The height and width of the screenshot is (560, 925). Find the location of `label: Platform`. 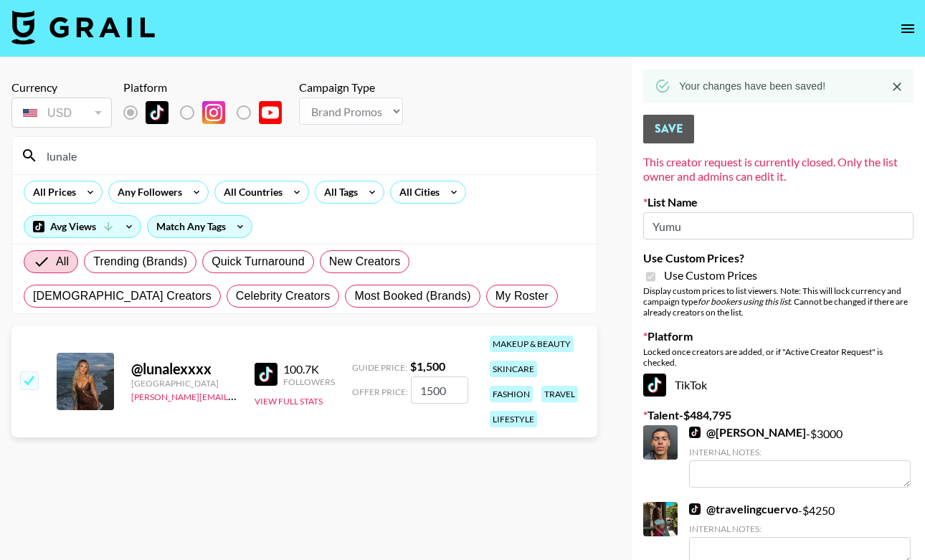

label: Platform is located at coordinates (778, 336).